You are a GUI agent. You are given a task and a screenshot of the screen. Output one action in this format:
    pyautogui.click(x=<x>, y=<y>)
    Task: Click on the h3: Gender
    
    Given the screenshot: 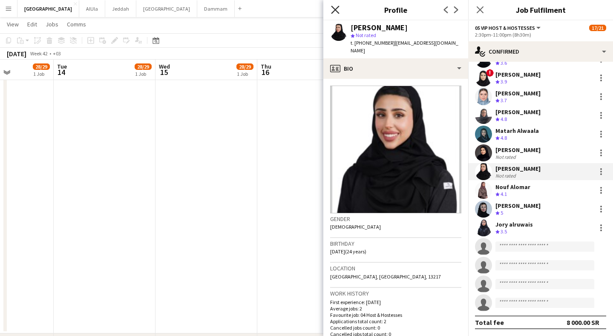 What is the action you would take?
    pyautogui.click(x=396, y=219)
    